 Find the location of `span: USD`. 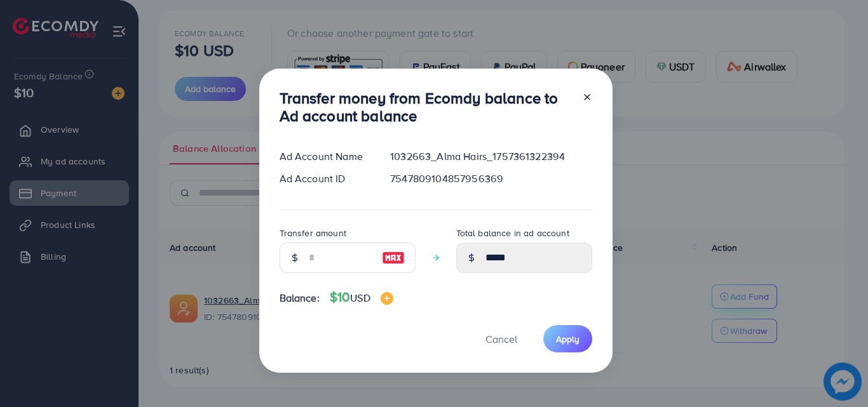

span: USD is located at coordinates (360, 298).